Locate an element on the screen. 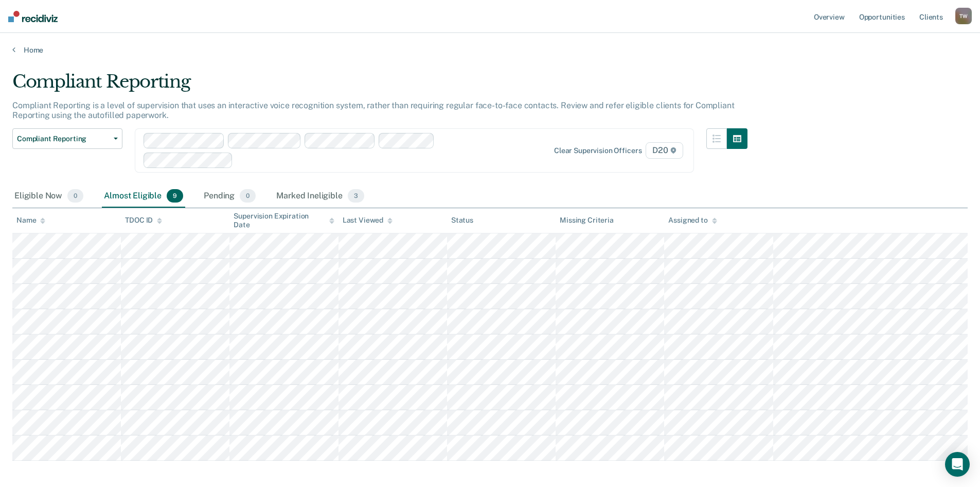 The height and width of the screenshot is (487, 980). div: TDOC ID is located at coordinates (144, 220).